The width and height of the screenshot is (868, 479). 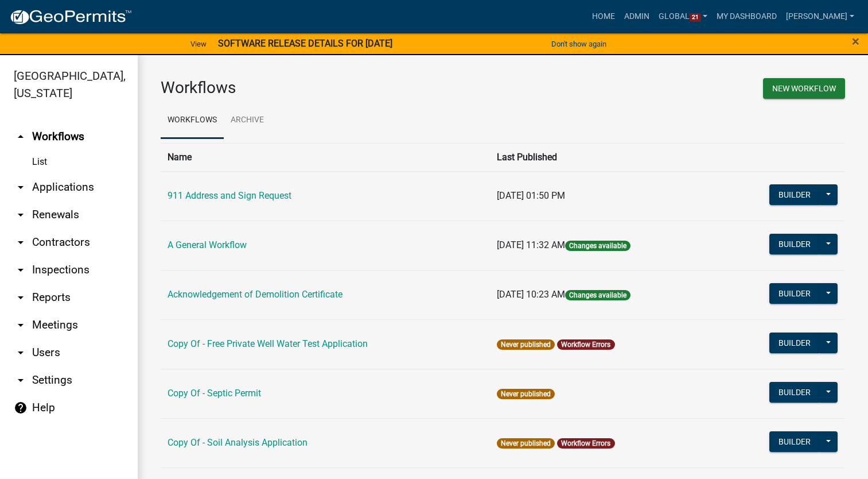 What do you see at coordinates (21, 408) in the screenshot?
I see `i: help` at bounding box center [21, 408].